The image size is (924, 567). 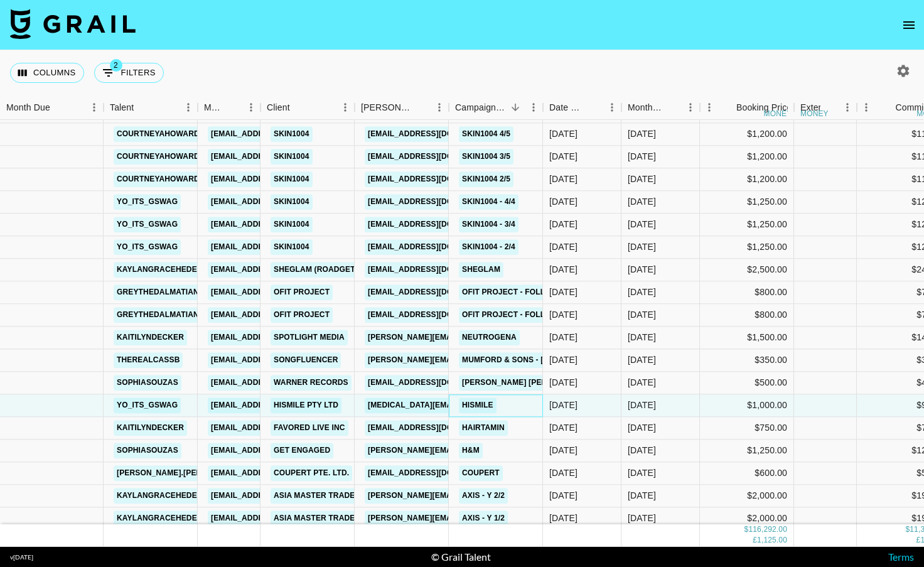 What do you see at coordinates (481, 270) in the screenshot?
I see `a: SHEGLAM` at bounding box center [481, 270].